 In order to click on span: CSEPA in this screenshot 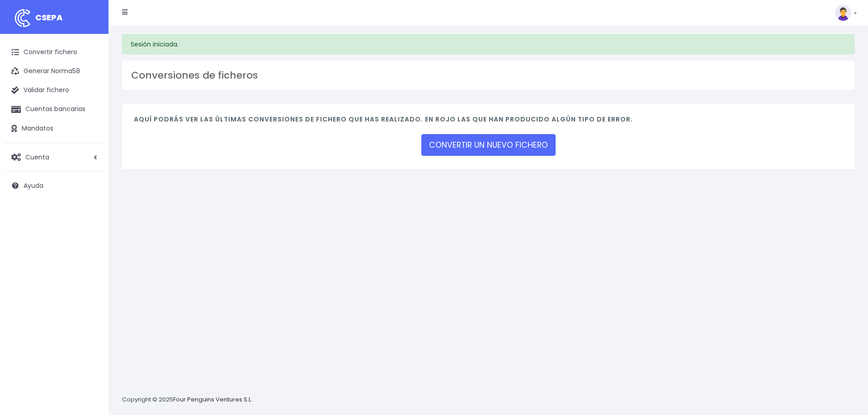, I will do `click(49, 17)`.